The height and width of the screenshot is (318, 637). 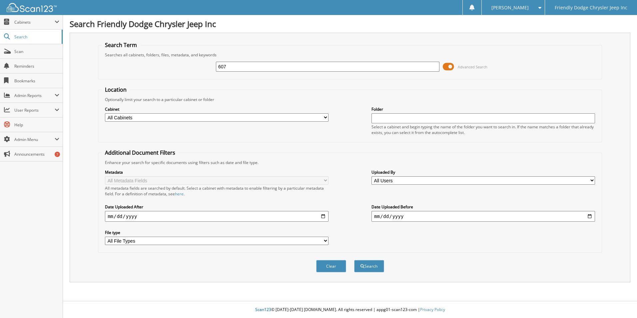 What do you see at coordinates (121, 45) in the screenshot?
I see `legend: Search Term` at bounding box center [121, 45].